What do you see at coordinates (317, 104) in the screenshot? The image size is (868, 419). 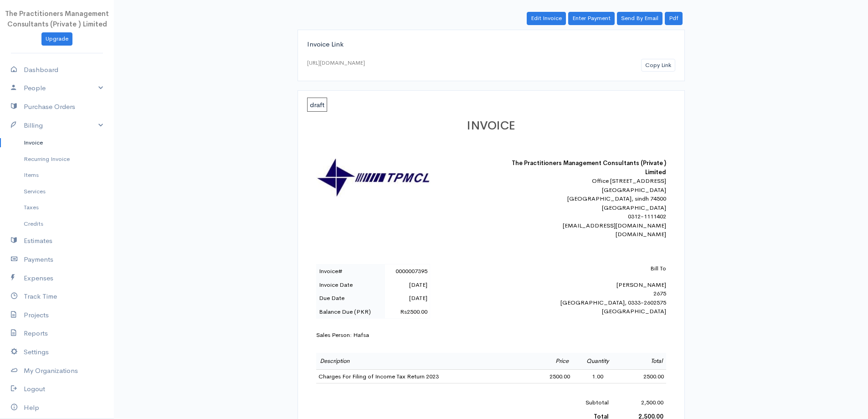 I see `span: draft` at bounding box center [317, 104].